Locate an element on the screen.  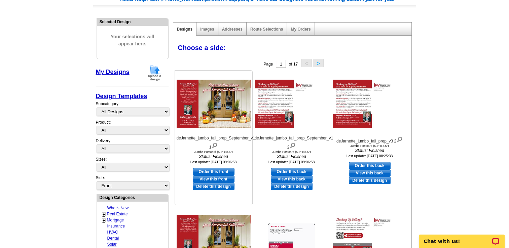
a: What's New is located at coordinates (118, 208).